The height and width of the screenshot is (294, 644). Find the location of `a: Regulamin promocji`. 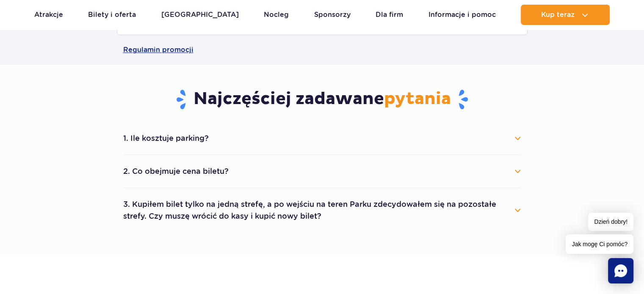

a: Regulamin promocji is located at coordinates (322, 50).